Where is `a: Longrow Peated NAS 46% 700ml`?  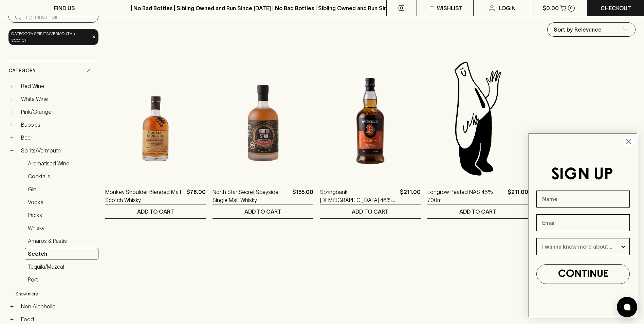
a: Longrow Peated NAS 46% 700ml is located at coordinates (466, 196).